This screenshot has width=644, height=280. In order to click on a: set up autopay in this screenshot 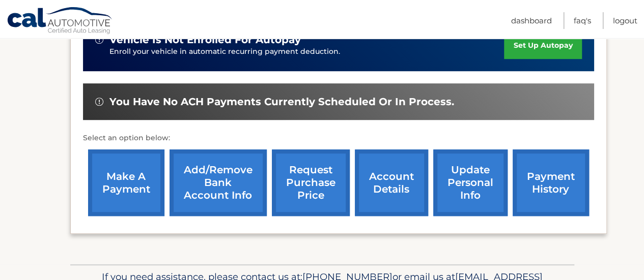, I will do `click(543, 45)`.